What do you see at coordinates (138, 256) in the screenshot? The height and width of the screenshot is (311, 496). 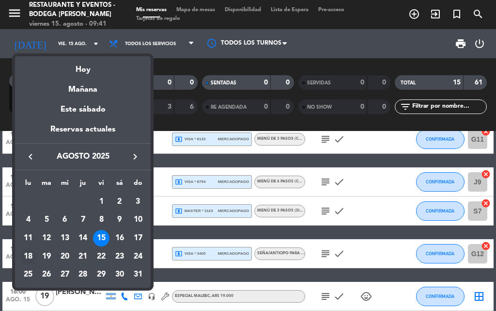 I see `div: 24` at bounding box center [138, 256].